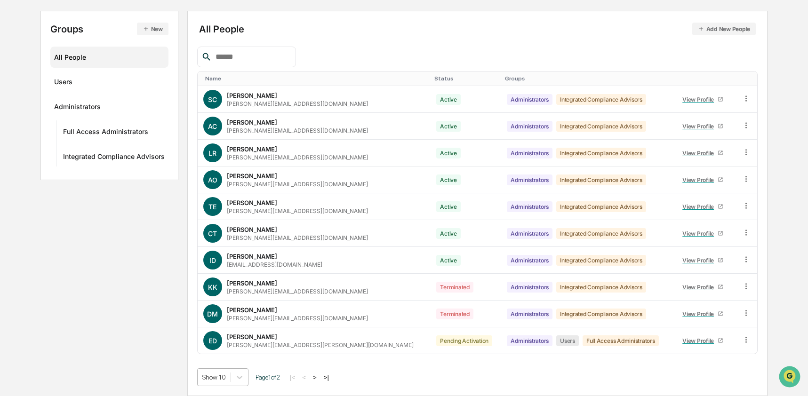  I want to click on button: Open customer support, so click(12, 12).